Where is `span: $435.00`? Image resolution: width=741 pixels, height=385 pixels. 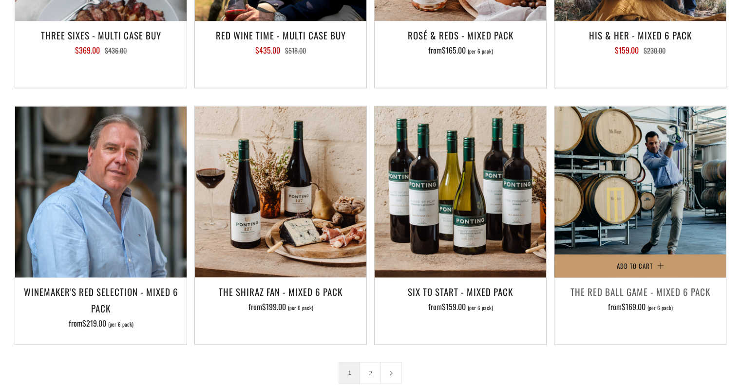 span: $435.00 is located at coordinates (267, 50).